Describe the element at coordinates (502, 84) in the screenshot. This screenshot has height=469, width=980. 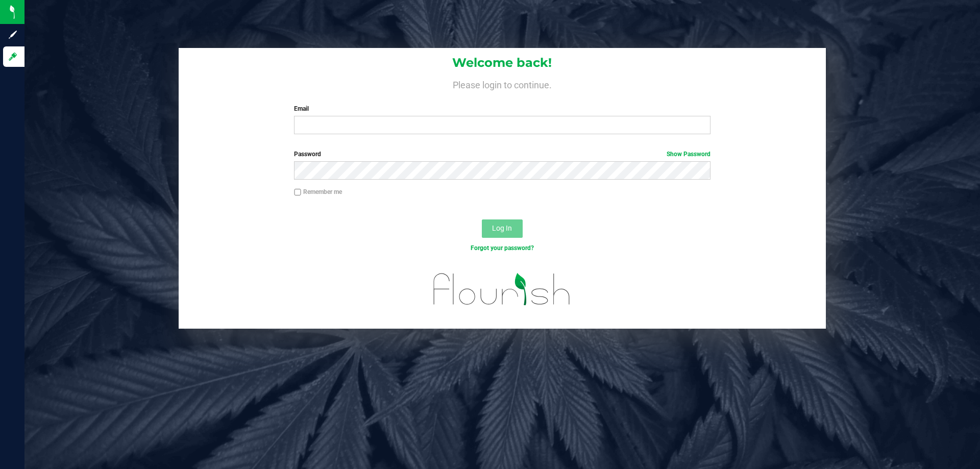
I see `h4: Please login to continue.` at that location.